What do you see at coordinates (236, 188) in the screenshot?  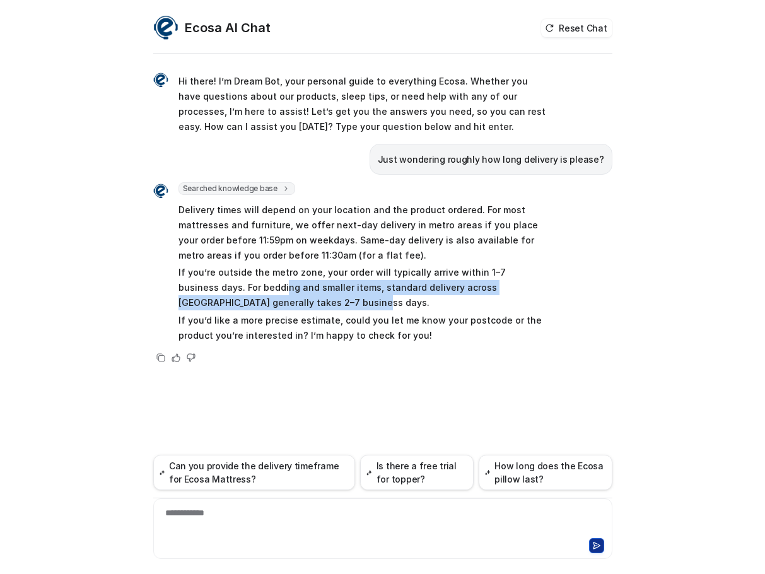 I see `span: Searched knowledge base` at bounding box center [236, 188].